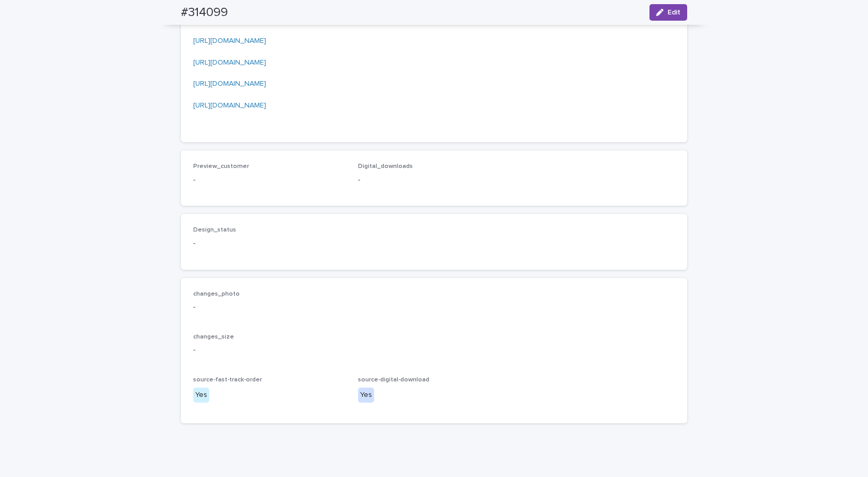  What do you see at coordinates (221, 166) in the screenshot?
I see `span: Preview_customer` at bounding box center [221, 166].